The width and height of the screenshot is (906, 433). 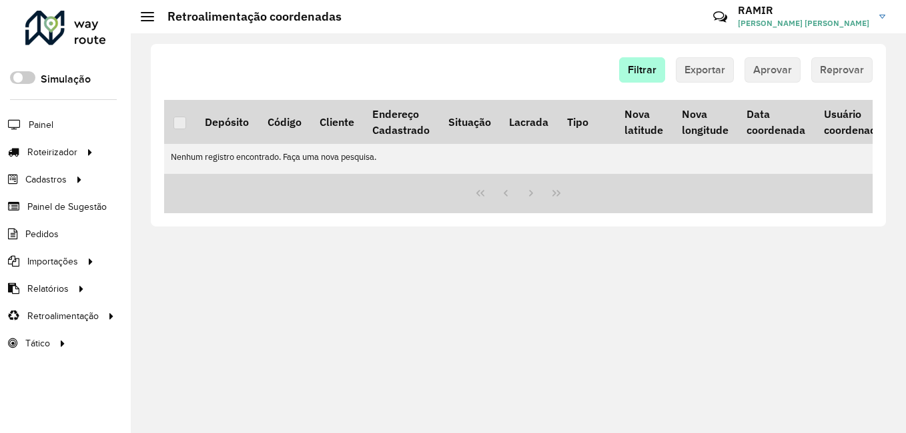 What do you see at coordinates (46, 179) in the screenshot?
I see `span: Cadastros` at bounding box center [46, 179].